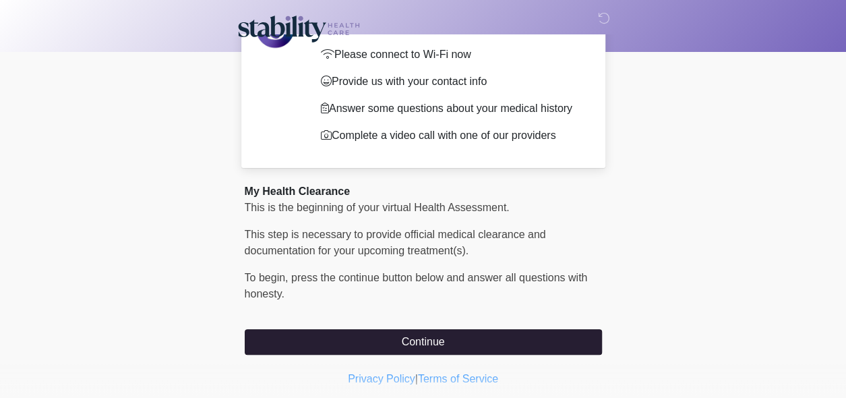 Image resolution: width=846 pixels, height=398 pixels. I want to click on a: Terms of Service, so click(458, 378).